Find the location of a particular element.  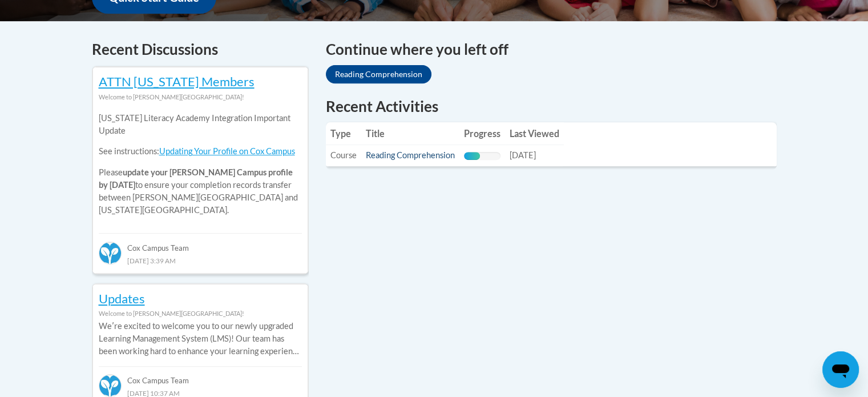

h4: Continue where you left off is located at coordinates (551, 49).